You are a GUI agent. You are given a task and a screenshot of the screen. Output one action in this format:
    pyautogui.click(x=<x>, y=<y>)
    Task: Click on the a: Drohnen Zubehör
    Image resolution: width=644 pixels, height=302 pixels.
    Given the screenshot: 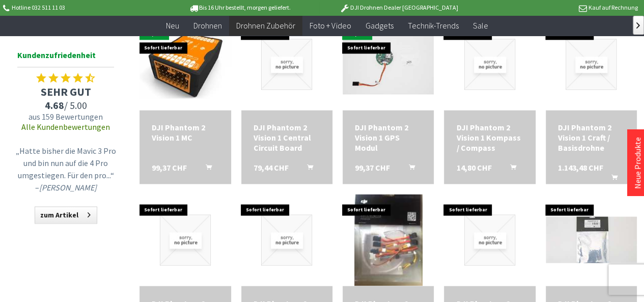 What is the action you would take?
    pyautogui.click(x=266, y=26)
    